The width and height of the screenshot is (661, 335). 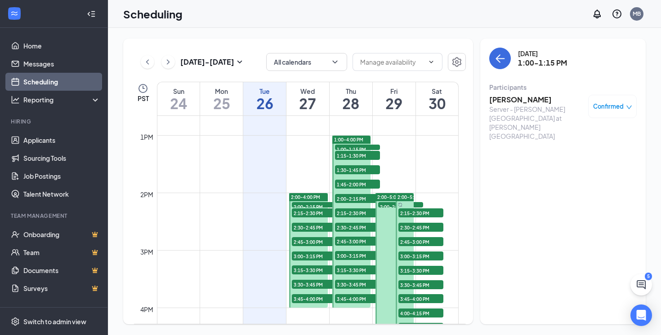 I want to click on h1: 26, so click(x=264, y=103).